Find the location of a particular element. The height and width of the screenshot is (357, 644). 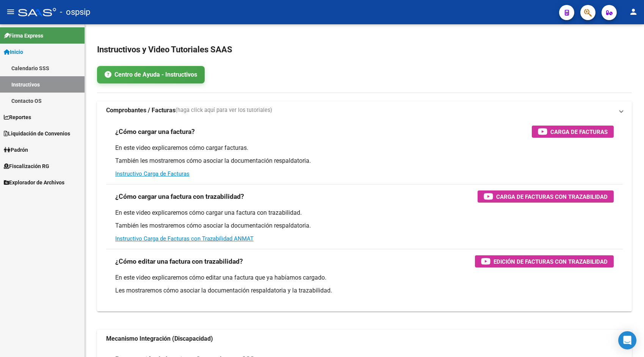

p: Les mostraremos cómo asociar la documentación respaldatoria y la trazabilidad. is located at coordinates (364, 291).